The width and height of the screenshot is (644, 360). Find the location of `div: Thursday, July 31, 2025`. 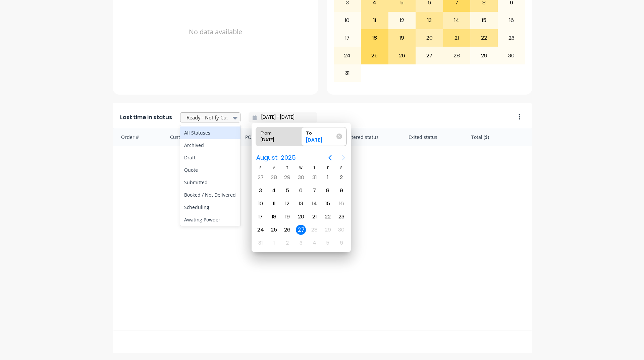

div: Thursday, July 31, 2025 is located at coordinates (314, 178).